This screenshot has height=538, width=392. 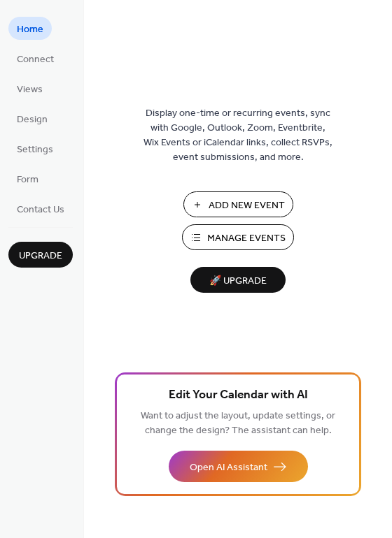 What do you see at coordinates (238, 135) in the screenshot?
I see `span: Display one-time or recurring events, sync with Google, Outlook, Zoom, Eventbrite, Wix Events or ...` at bounding box center [238, 135].